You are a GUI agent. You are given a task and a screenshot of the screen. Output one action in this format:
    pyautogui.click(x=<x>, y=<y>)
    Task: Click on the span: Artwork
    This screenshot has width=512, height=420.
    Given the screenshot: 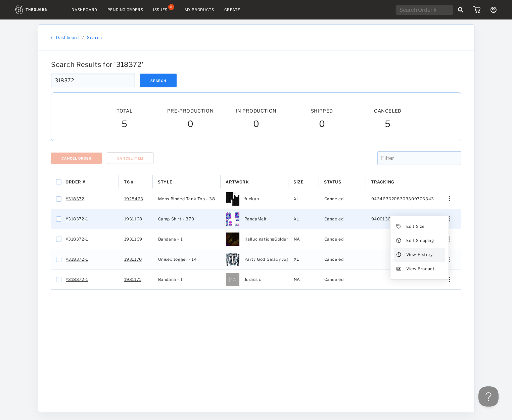 What is the action you would take?
    pyautogui.click(x=237, y=182)
    